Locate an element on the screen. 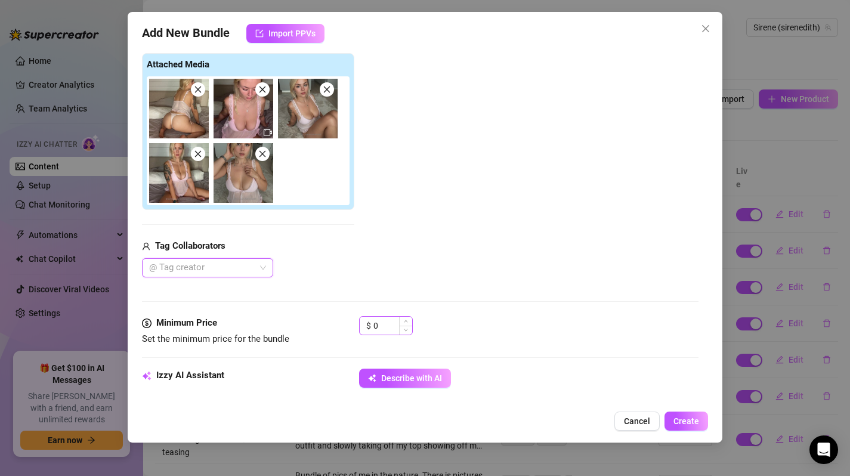 The height and width of the screenshot is (476, 850). span: down is located at coordinates (406, 330).